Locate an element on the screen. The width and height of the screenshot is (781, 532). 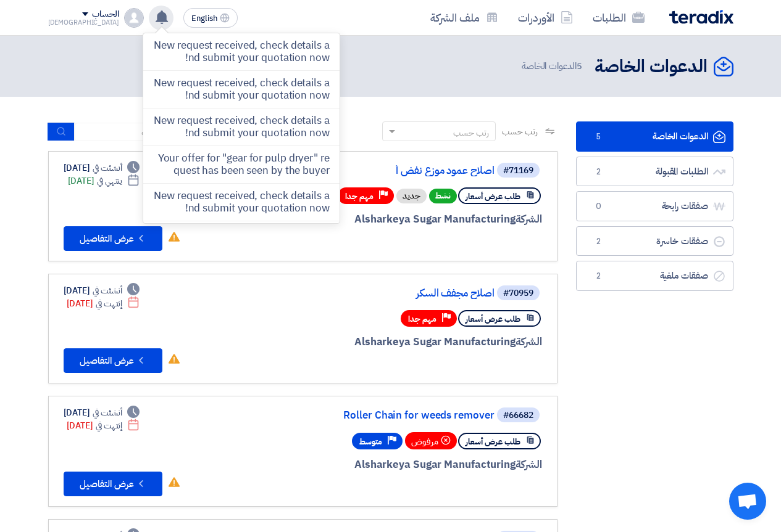
div: #66682 is located at coordinates (517, 416).